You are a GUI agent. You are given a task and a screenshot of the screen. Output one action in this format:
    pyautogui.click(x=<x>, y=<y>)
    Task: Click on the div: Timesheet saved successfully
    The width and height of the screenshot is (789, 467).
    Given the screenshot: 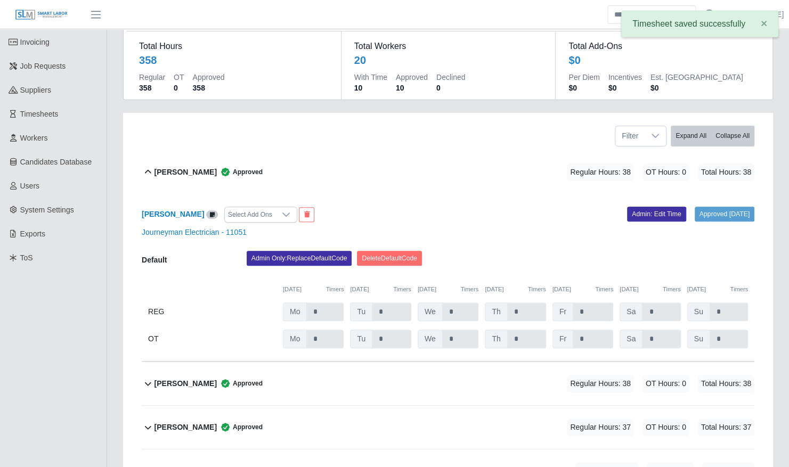 What is the action you would take?
    pyautogui.click(x=700, y=24)
    